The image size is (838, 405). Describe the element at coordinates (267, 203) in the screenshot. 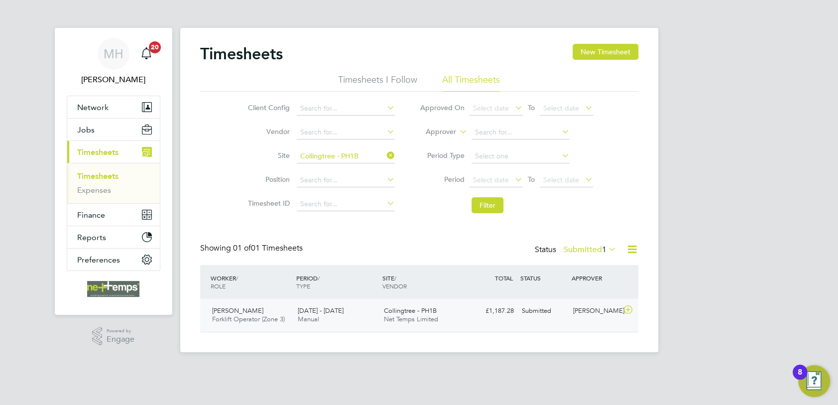

I see `label: Timesheet ID` at that location.